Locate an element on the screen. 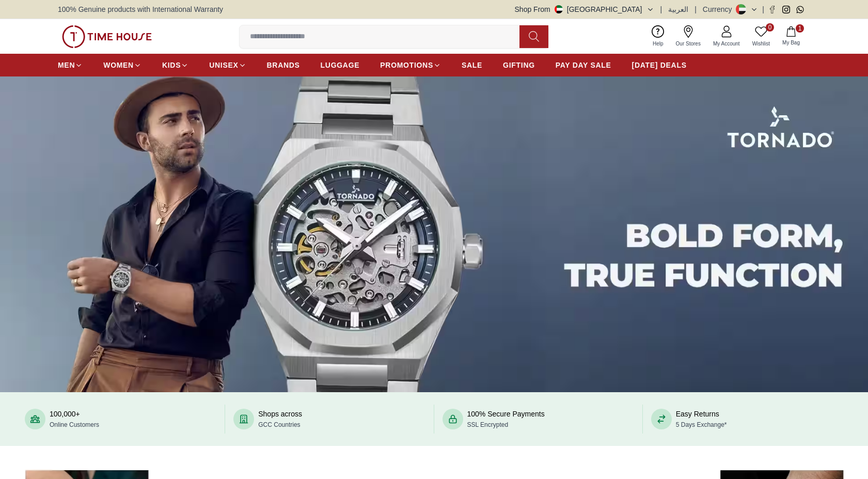 Image resolution: width=868 pixels, height=479 pixels. a: Whatsapp is located at coordinates (800, 9).